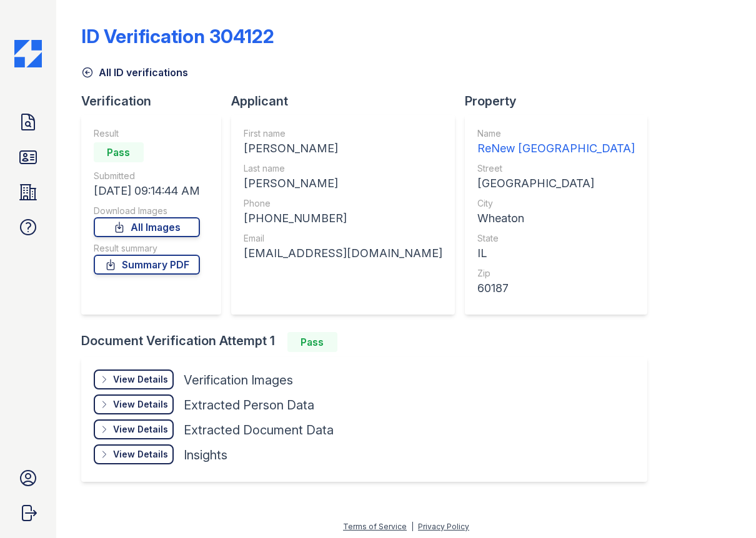  I want to click on div: Result summary, so click(147, 248).